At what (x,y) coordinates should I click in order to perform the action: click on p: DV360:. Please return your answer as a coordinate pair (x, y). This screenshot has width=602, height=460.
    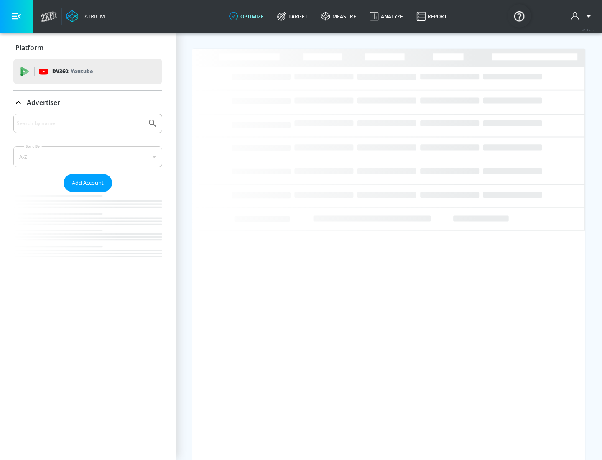
    Looking at the image, I should click on (72, 71).